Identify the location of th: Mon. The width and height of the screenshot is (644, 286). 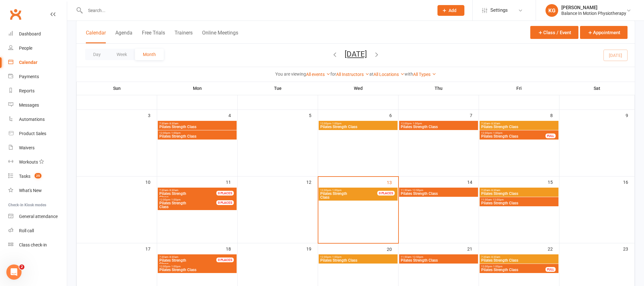
(197, 88).